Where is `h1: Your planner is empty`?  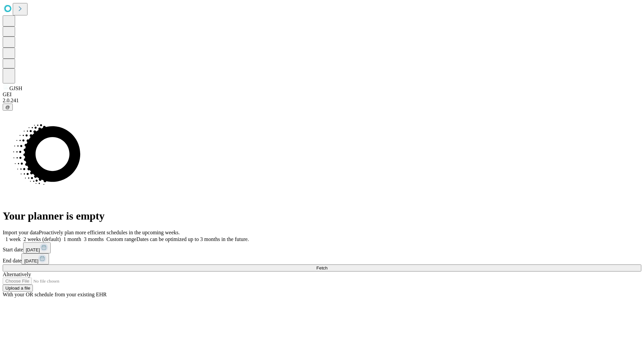
h1: Your planner is empty is located at coordinates (322, 216).